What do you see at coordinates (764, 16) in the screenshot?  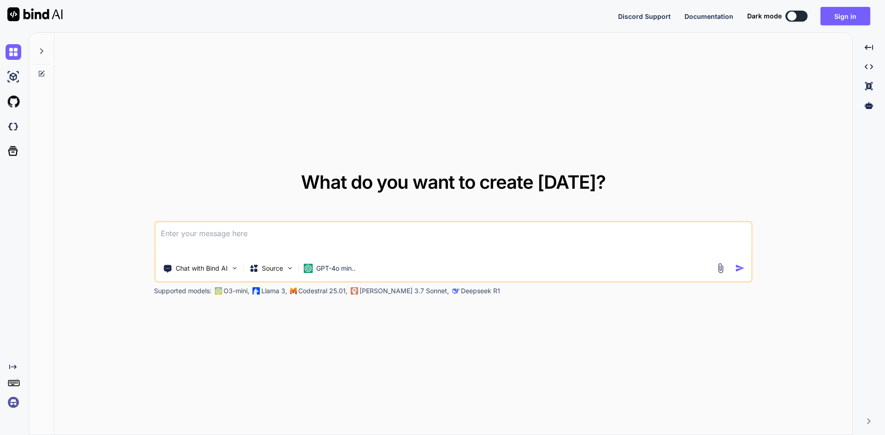 I see `span: Dark mode` at bounding box center [764, 16].